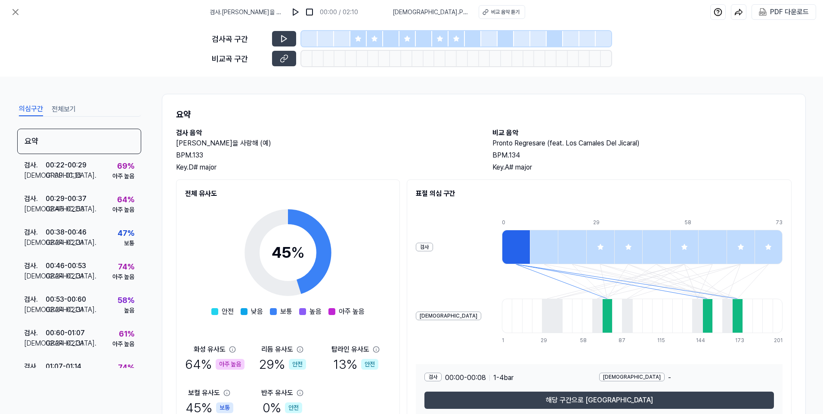 This screenshot has width=823, height=414. What do you see at coordinates (325, 167) in the screenshot?
I see `div: Key. D# major` at bounding box center [325, 167].